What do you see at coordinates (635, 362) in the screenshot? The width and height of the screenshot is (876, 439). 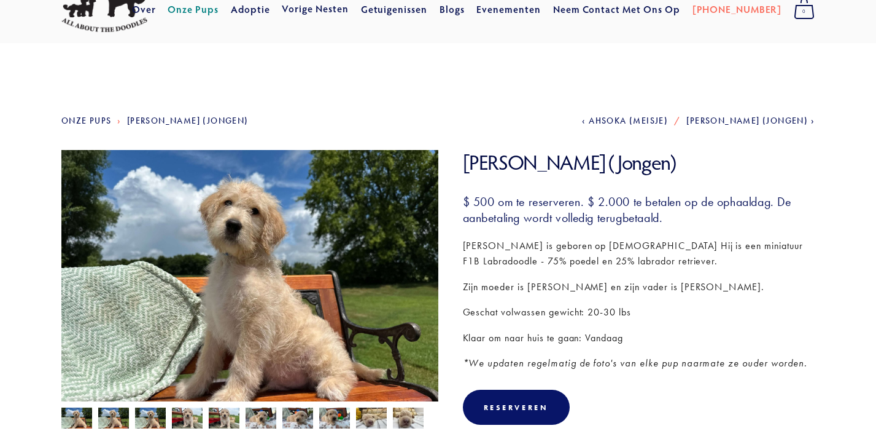 I see `font: *We updaten regelmatig de foto's van elke pup naarmate ze ouder worden.` at bounding box center [635, 362].